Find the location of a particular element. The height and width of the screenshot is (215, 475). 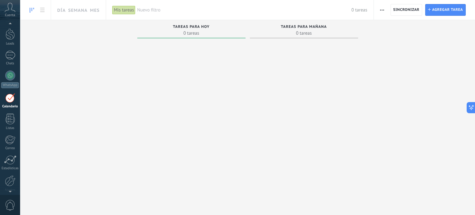

div: Calendario is located at coordinates (10, 106).